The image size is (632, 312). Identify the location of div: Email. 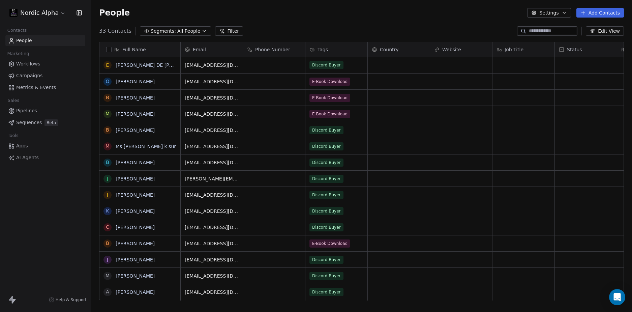
(212, 49).